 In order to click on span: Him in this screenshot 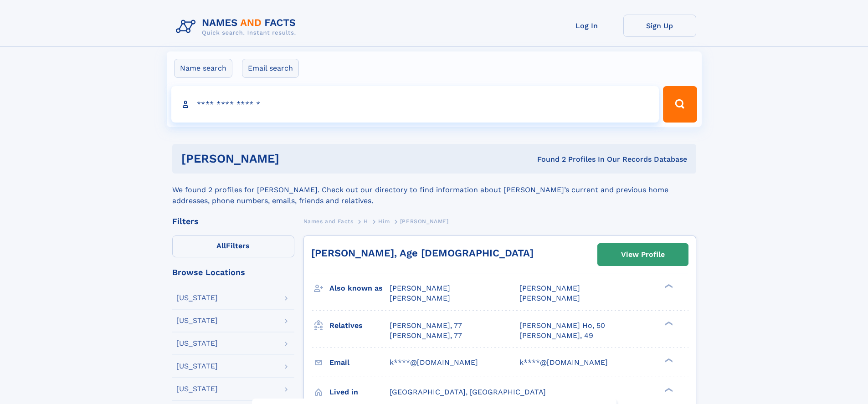, I will do `click(384, 221)`.